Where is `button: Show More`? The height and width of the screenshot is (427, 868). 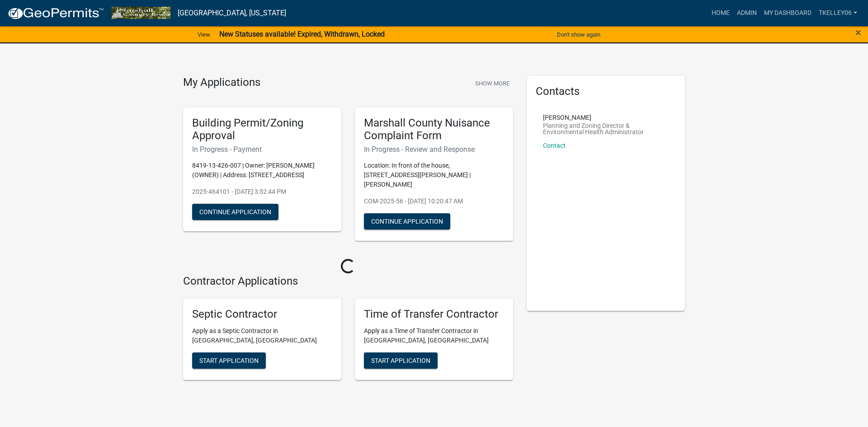
button: Show More is located at coordinates (492, 83).